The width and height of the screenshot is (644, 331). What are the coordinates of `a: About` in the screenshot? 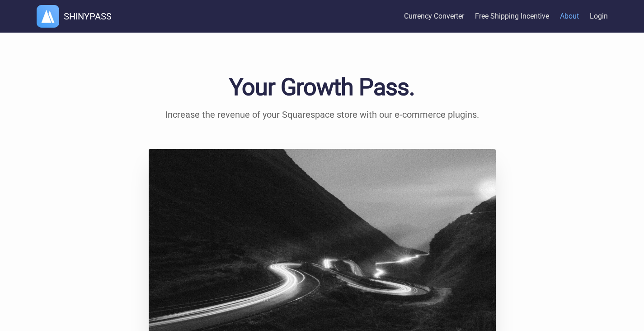 It's located at (569, 16).